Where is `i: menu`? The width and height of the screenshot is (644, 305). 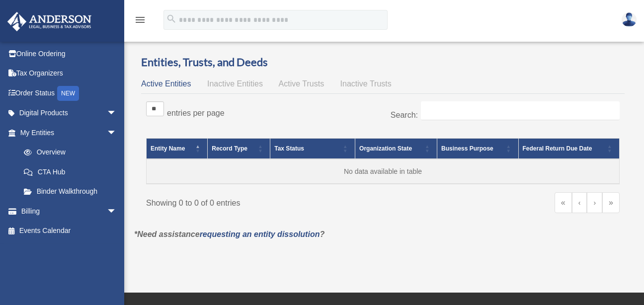
i: menu is located at coordinates (140, 20).